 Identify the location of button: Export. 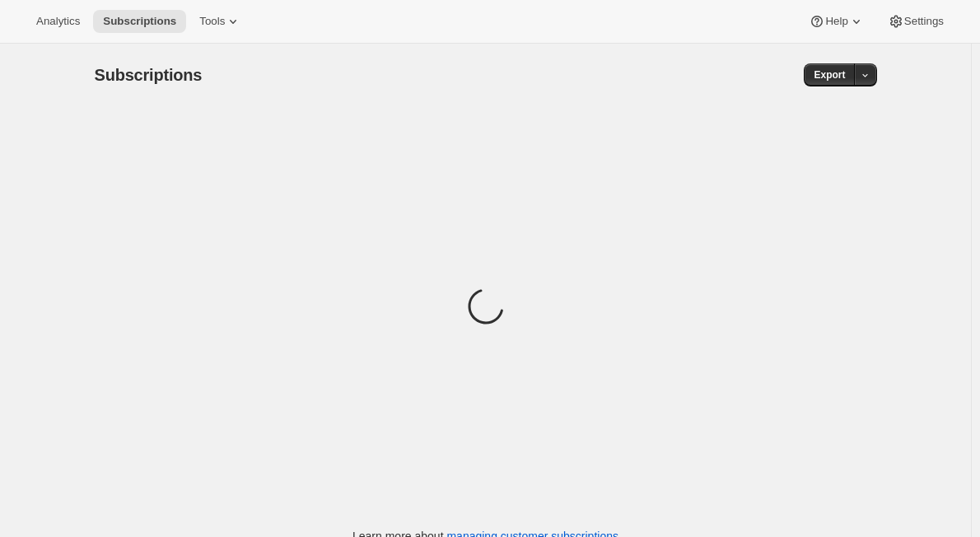
(829, 75).